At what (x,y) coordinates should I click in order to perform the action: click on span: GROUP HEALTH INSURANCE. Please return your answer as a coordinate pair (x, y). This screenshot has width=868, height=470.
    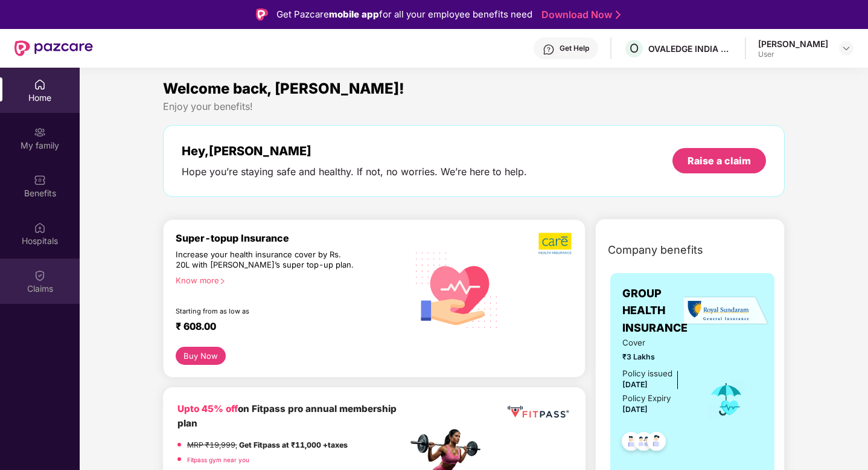
    Looking at the image, I should click on (656, 310).